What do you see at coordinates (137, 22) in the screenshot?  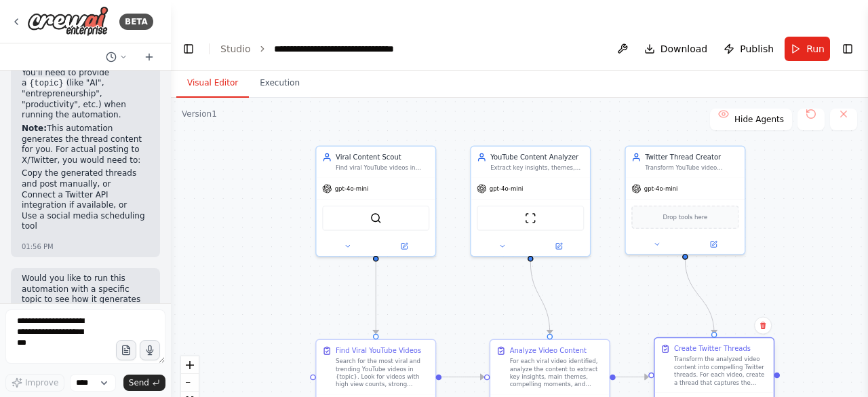 I see `div: BETA` at bounding box center [137, 22].